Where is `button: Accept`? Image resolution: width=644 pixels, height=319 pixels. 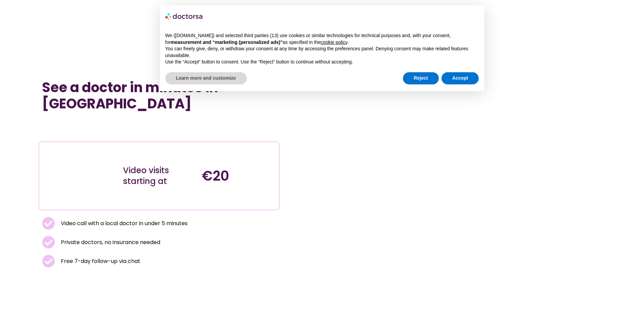
button: Accept is located at coordinates (460, 78).